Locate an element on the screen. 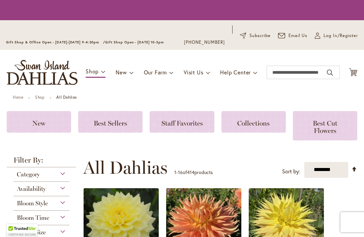 This screenshot has height=237, width=364. span: All Dahlias is located at coordinates (125, 168).